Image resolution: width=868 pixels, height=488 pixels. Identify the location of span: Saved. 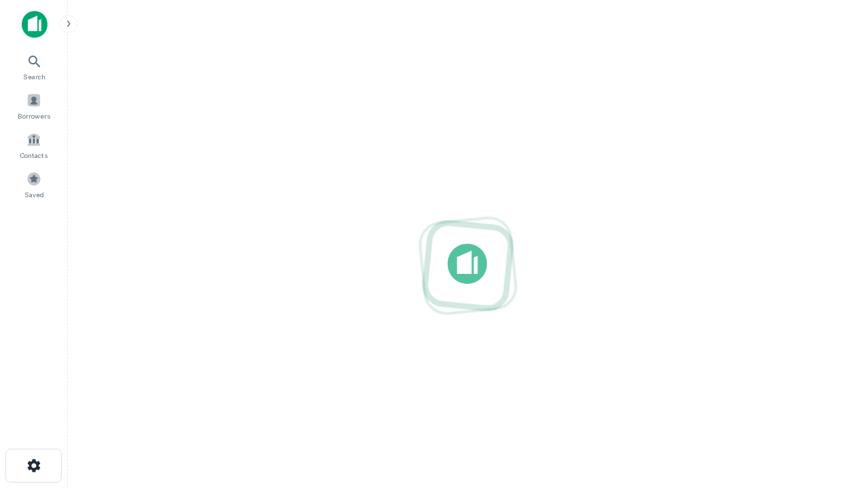
(34, 194).